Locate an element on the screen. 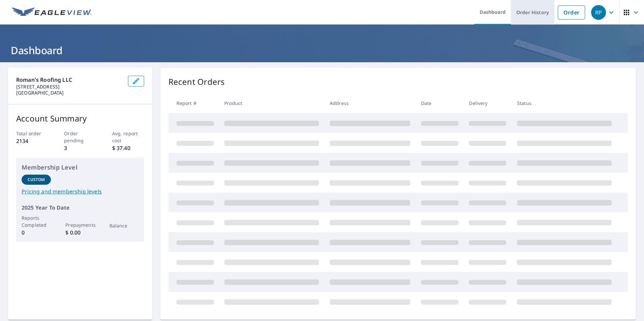 The image size is (644, 321). p: 2025 Year To Date is located at coordinates (80, 208).